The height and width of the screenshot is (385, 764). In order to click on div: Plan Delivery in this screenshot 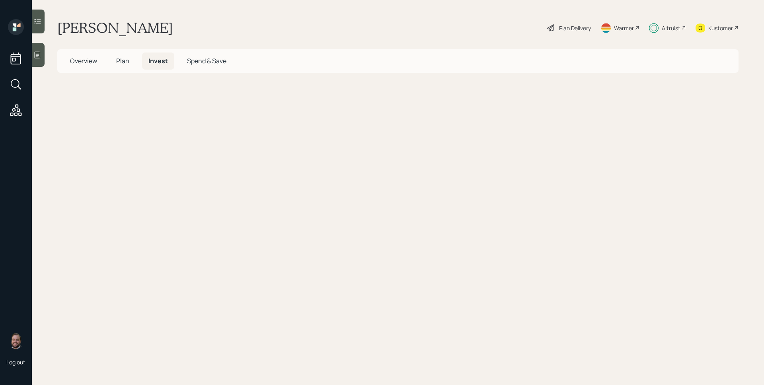, I will do `click(575, 28)`.